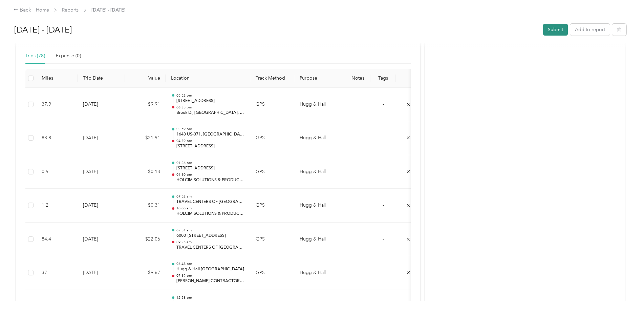 The height and width of the screenshot is (313, 644). I want to click on th: Trip Date, so click(101, 78).